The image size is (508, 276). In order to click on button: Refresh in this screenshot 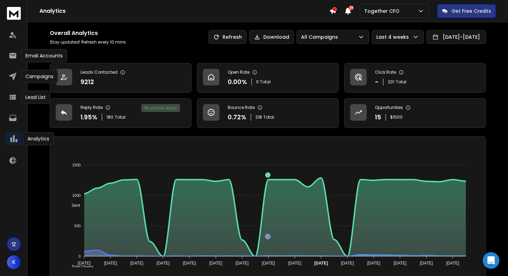, I will do `click(227, 37)`.